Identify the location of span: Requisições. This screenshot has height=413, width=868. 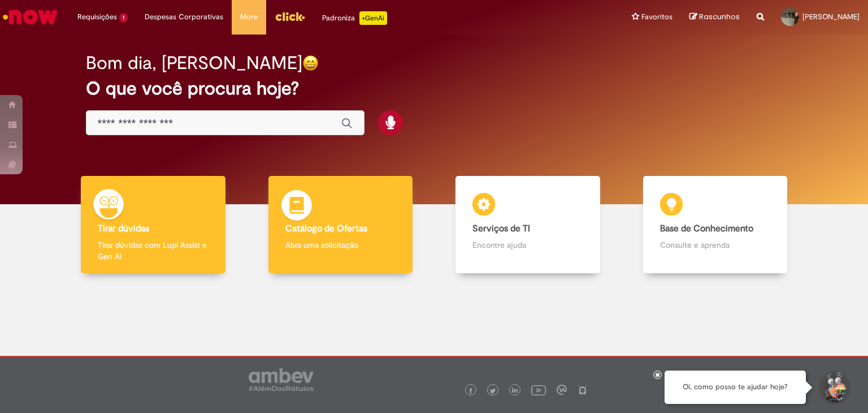
(97, 17).